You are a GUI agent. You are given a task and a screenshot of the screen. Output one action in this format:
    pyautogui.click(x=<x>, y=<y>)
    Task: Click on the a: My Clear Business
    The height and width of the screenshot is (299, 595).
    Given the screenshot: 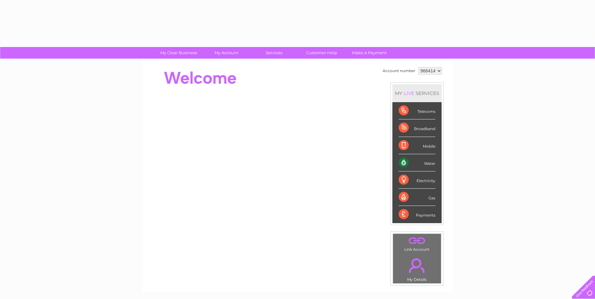 What is the action you would take?
    pyautogui.click(x=178, y=53)
    